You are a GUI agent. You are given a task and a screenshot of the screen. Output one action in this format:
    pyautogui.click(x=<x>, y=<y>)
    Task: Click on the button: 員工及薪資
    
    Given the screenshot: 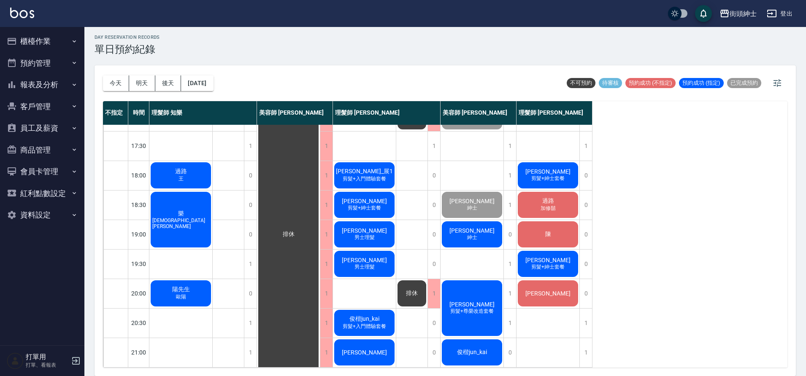 What is the action you would take?
    pyautogui.click(x=42, y=128)
    